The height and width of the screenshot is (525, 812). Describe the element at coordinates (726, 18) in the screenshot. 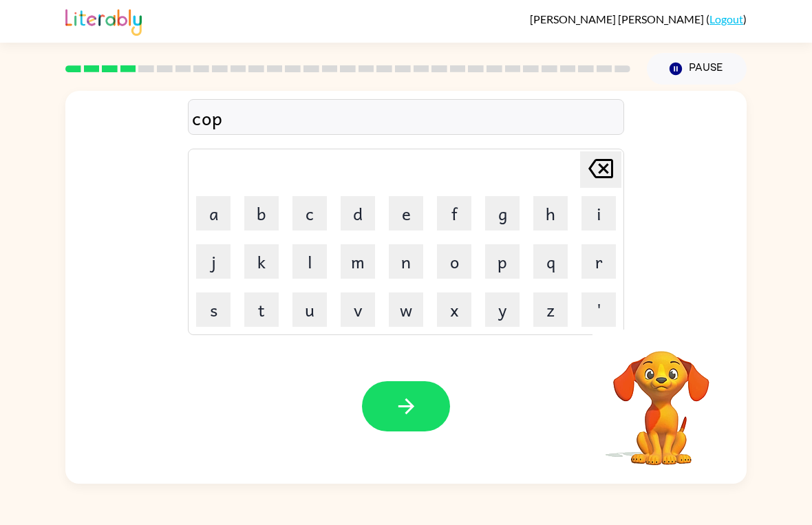

I see `a: Logout` at that location.